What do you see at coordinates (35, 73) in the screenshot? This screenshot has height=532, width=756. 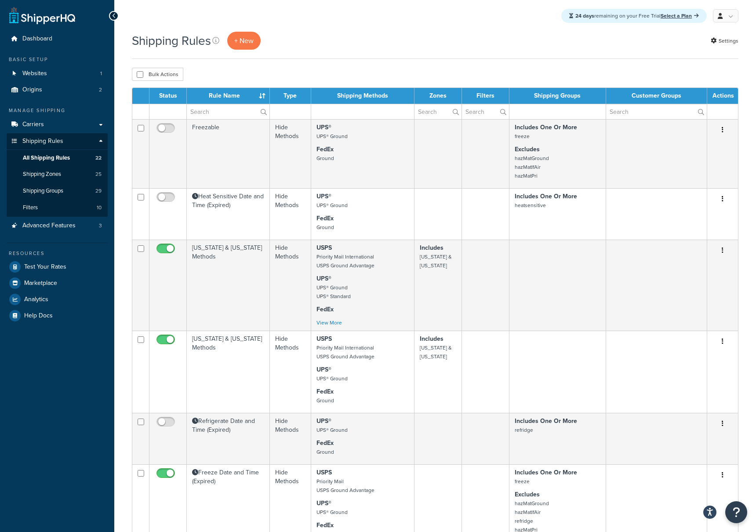 I see `span: Websites` at bounding box center [35, 73].